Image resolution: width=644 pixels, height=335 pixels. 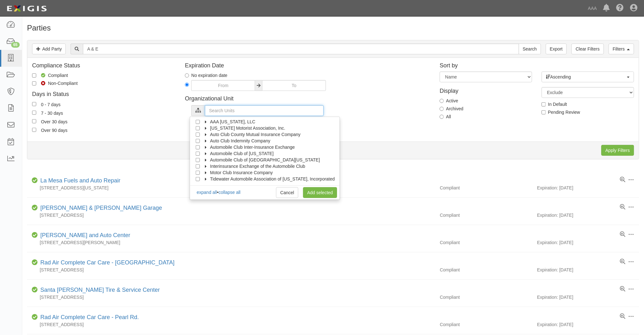 I want to click on h4: Compliance Status, so click(x=103, y=66).